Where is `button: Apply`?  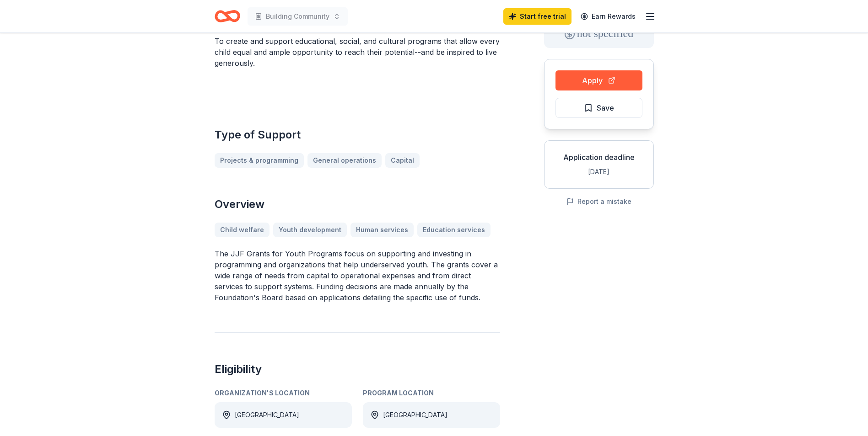 button: Apply is located at coordinates (599, 80).